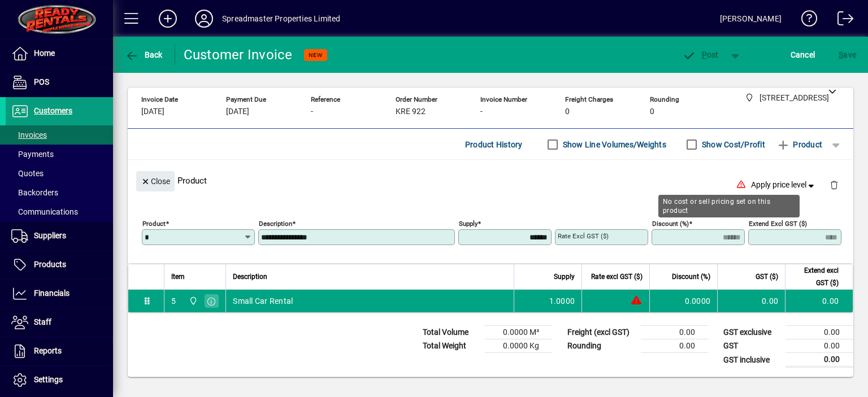  What do you see at coordinates (155, 182) in the screenshot?
I see `button: Close` at bounding box center [155, 182].